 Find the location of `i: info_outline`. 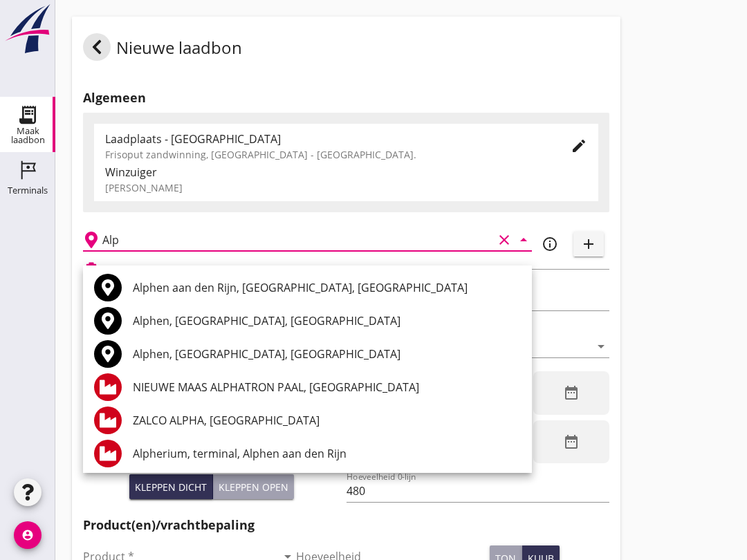

i: info_outline is located at coordinates (550, 244).